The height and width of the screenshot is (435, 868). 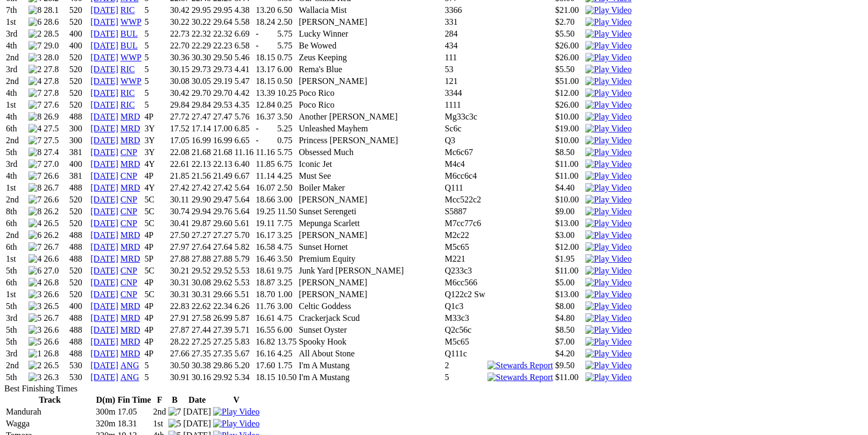 I want to click on td: 53, so click(x=465, y=70).